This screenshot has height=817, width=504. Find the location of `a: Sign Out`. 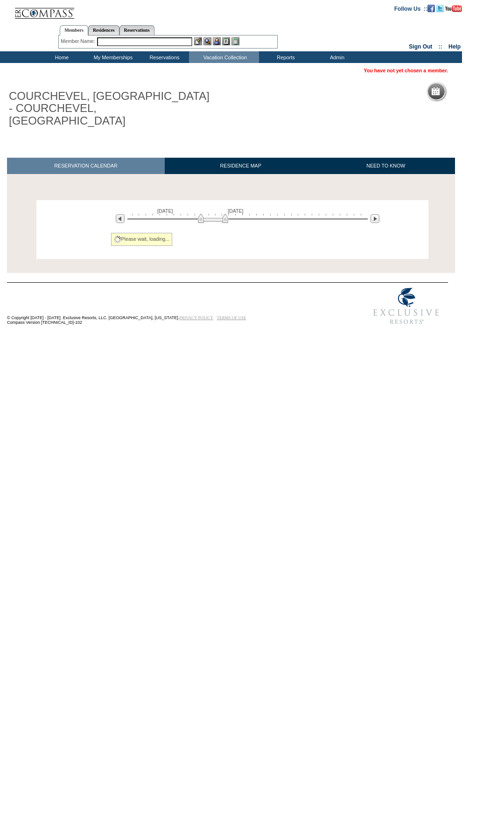

a: Sign Out is located at coordinates (420, 47).